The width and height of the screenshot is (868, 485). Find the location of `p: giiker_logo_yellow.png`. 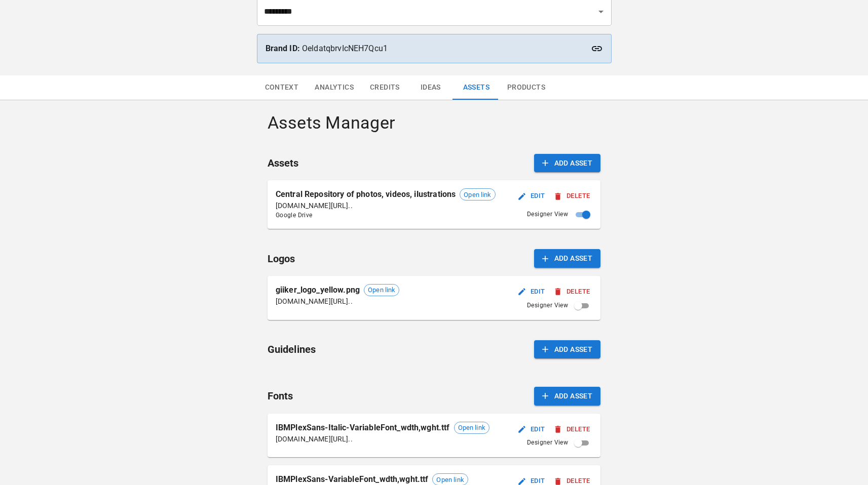

p: giiker_logo_yellow.png is located at coordinates (318, 290).